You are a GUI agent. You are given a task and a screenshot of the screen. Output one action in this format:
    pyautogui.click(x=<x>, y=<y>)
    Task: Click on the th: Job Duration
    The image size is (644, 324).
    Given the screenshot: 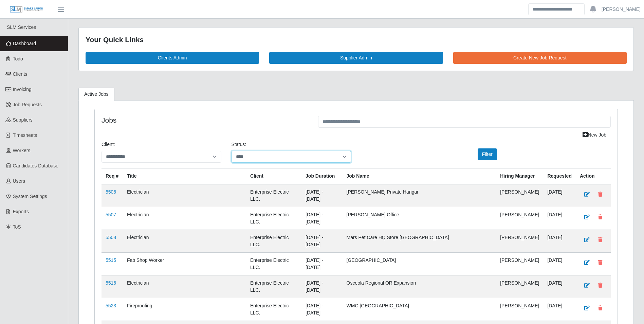 What is the action you would take?
    pyautogui.click(x=322, y=176)
    